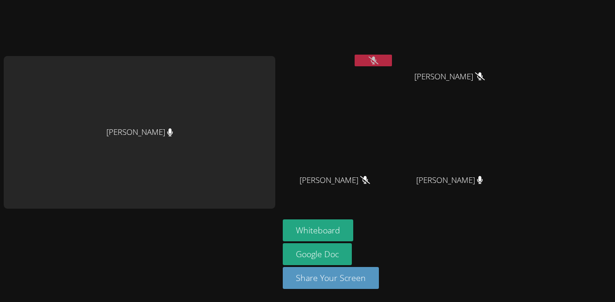 The image size is (615, 302). I want to click on a: Google Doc, so click(317, 254).